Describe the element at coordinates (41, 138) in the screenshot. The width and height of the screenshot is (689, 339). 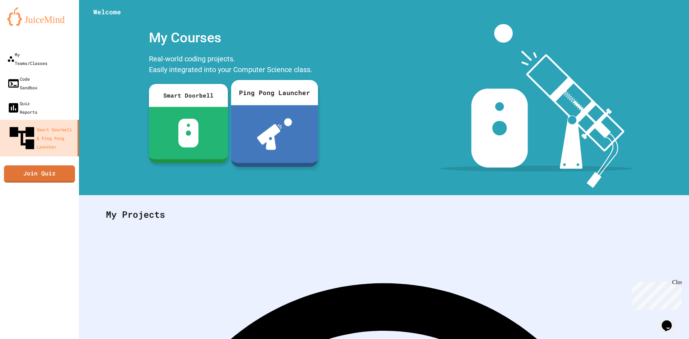
I see `div: Smart Doorbell & Ping Pong Launcher` at that location.